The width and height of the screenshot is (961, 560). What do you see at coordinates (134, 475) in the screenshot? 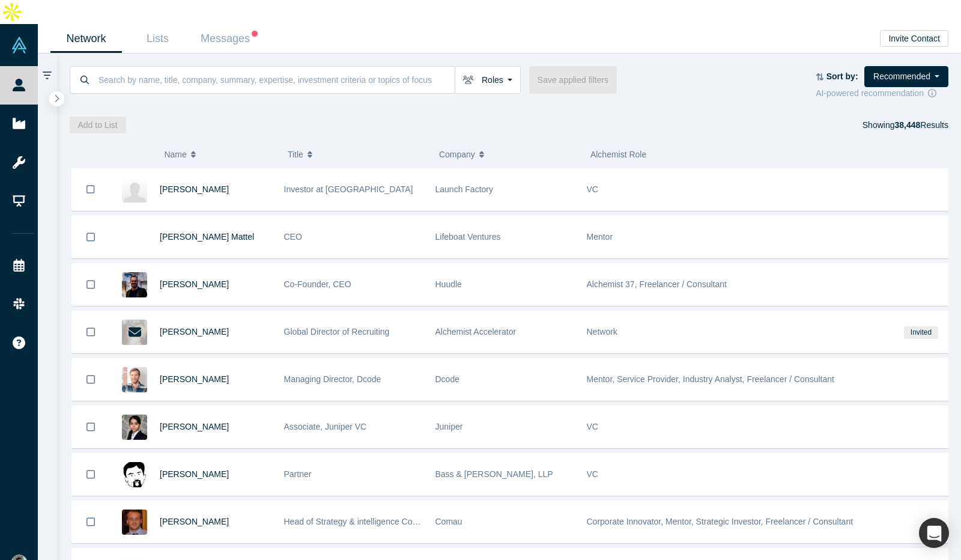
I see `img: Jonathan Siegel's Profile Image` at bounding box center [134, 475].